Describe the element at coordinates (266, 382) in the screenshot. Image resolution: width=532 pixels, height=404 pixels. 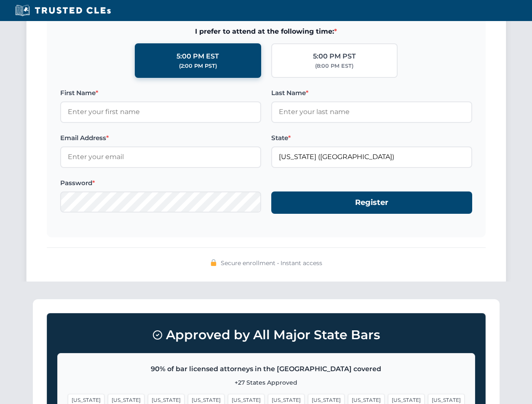
I see `p: +27 States Approved` at that location.